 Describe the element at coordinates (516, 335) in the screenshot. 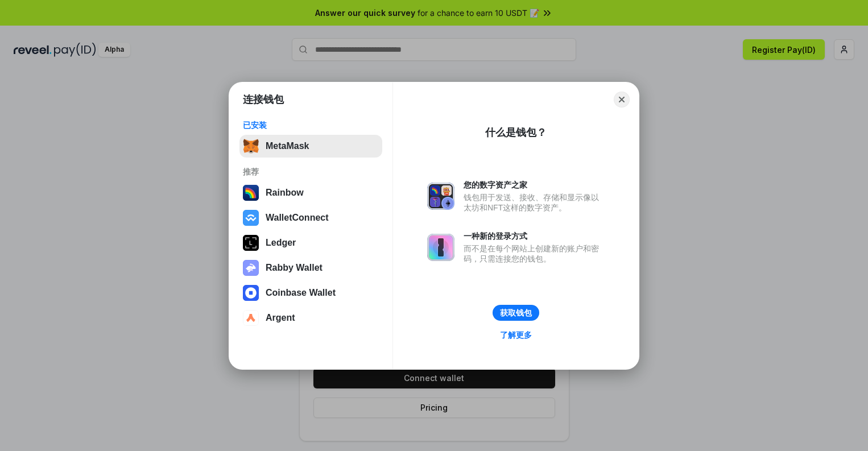

I see `a: 了解更多` at that location.